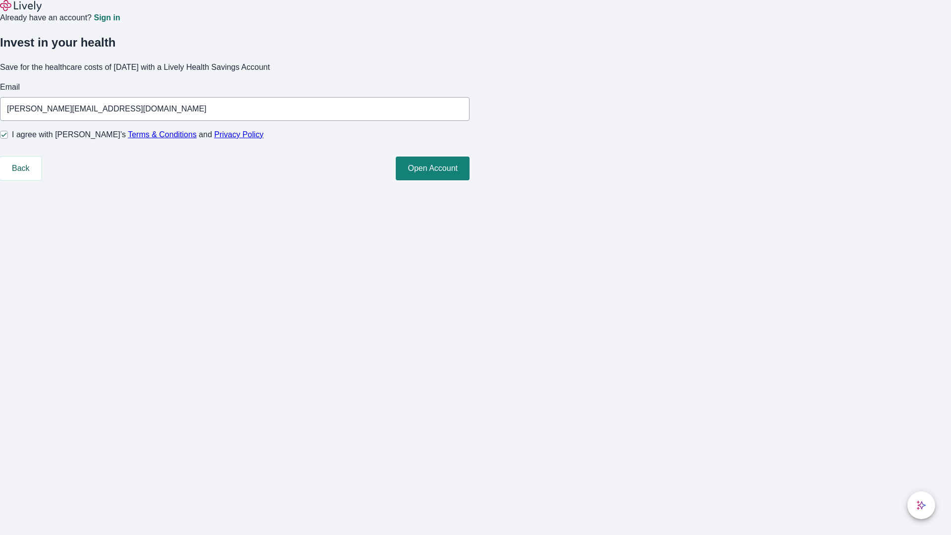  Describe the element at coordinates (921, 505) in the screenshot. I see `button: chat` at that location.